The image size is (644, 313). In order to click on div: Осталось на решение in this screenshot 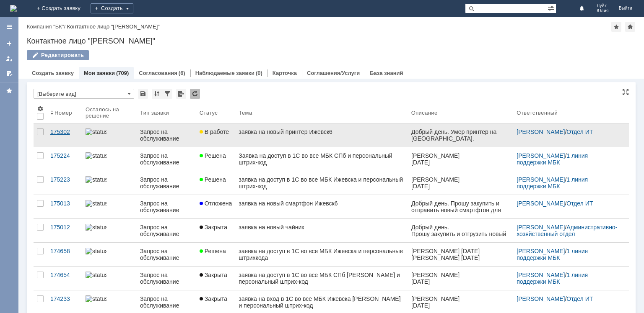, I will do `click(106, 113)`.